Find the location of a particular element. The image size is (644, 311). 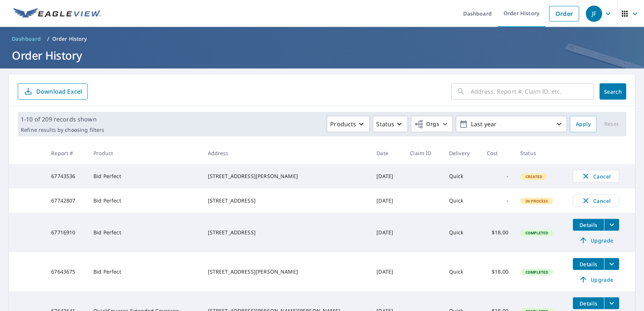

button: Apply is located at coordinates (583, 124).